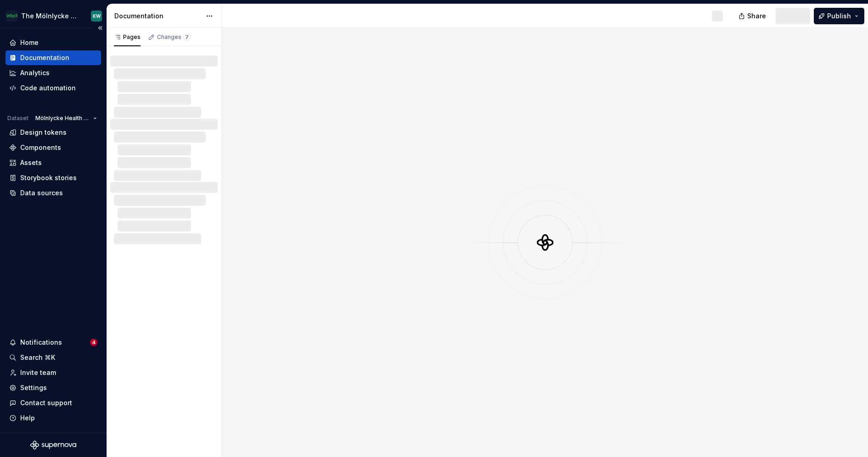  Describe the element at coordinates (54, 373) in the screenshot. I see `a: Invite team` at that location.